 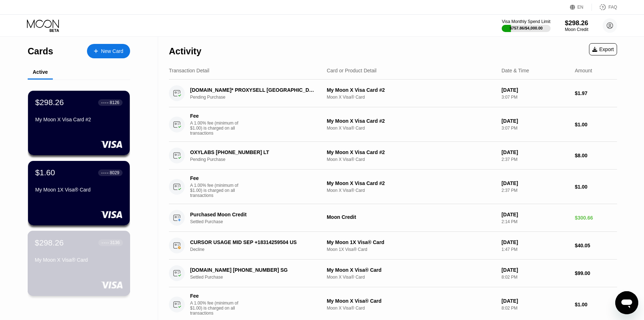 I want to click on div: Decline, so click(x=258, y=249).